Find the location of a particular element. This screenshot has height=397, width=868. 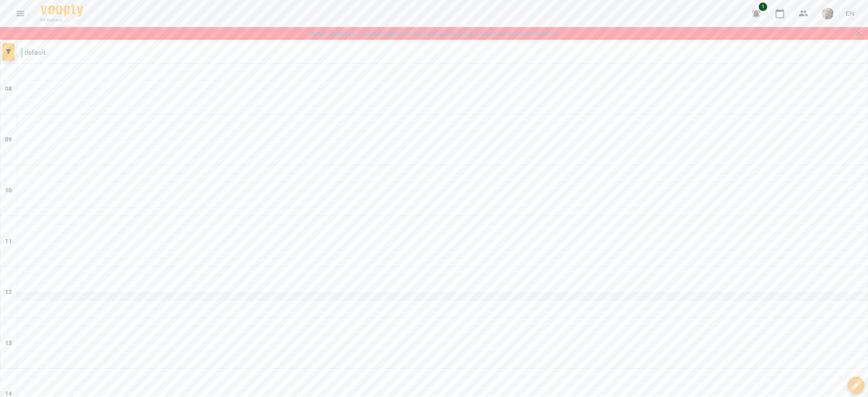

h6: 09 is located at coordinates (9, 140).